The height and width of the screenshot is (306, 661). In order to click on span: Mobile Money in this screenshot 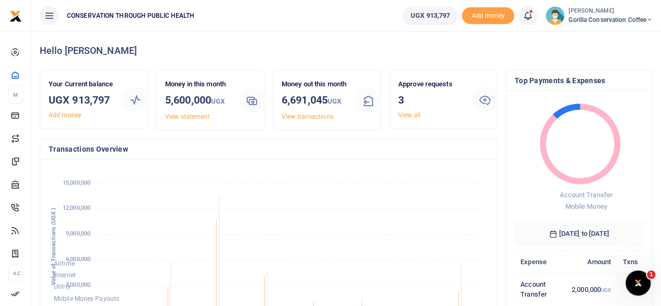, I will do `click(586, 206)`.